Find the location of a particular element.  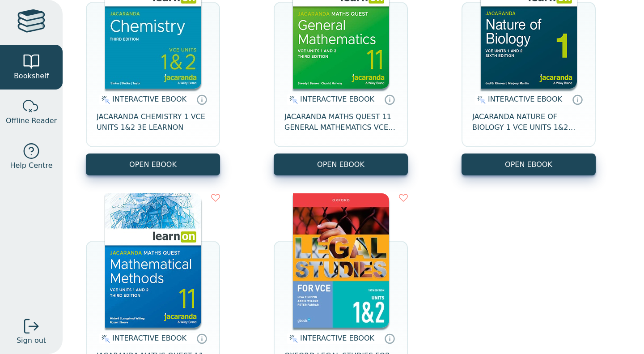

span: Offline Reader is located at coordinates (31, 121).